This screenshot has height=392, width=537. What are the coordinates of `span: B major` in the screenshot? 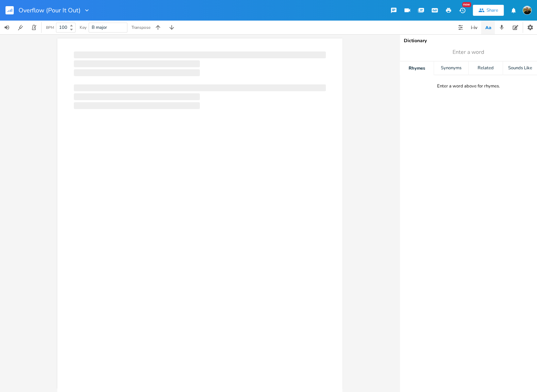 It's located at (99, 28).